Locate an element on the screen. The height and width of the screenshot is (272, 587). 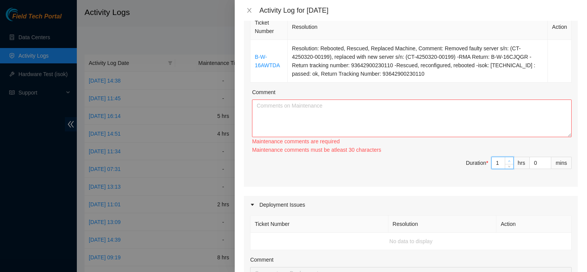
div: Maintenance comments must be atleast 30 characters is located at coordinates (412, 150).